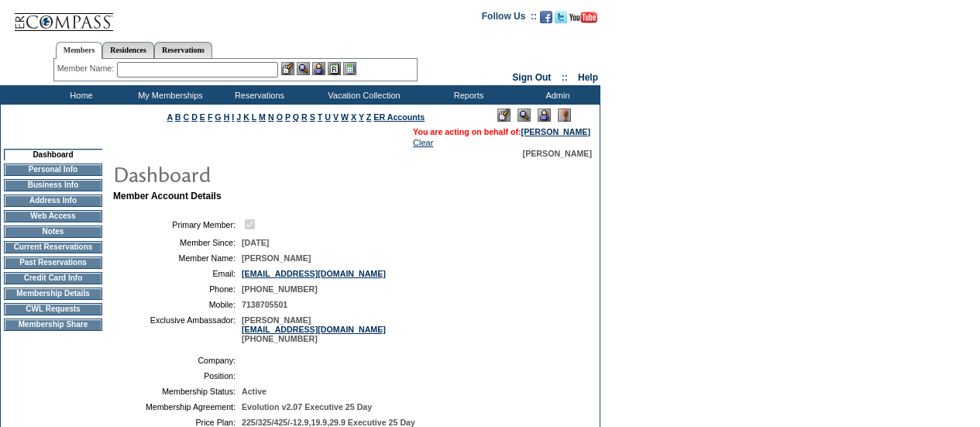 Image resolution: width=980 pixels, height=427 pixels. What do you see at coordinates (523, 115) in the screenshot?
I see `img: View Mode` at bounding box center [523, 115].